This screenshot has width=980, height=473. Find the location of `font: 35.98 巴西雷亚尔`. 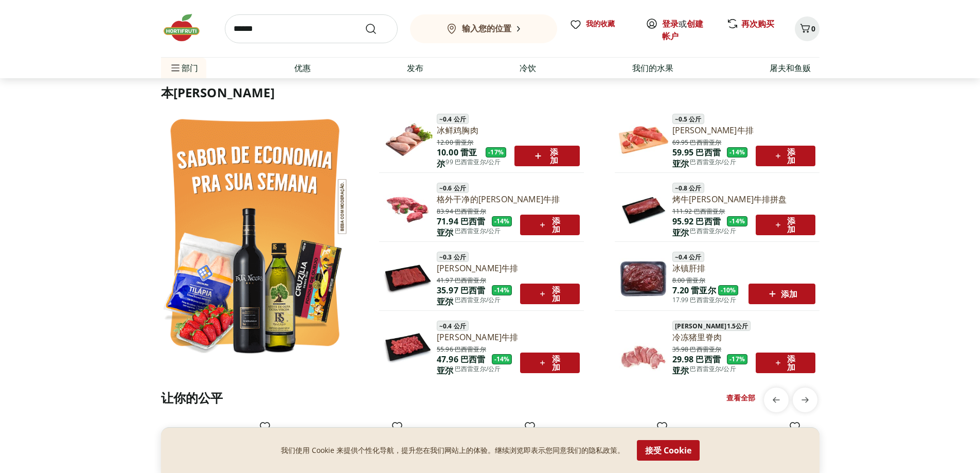

font: 35.98 巴西雷亚尔 is located at coordinates (697, 348).